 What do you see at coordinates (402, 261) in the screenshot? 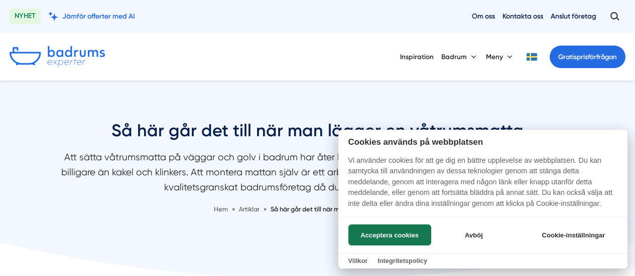
I see `a: Integritetspolicy` at bounding box center [402, 261].